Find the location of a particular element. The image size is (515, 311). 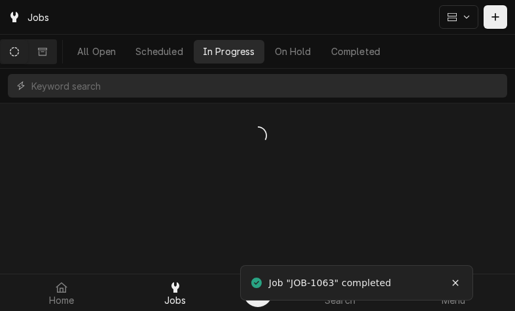

div: In Progress is located at coordinates (229, 51).